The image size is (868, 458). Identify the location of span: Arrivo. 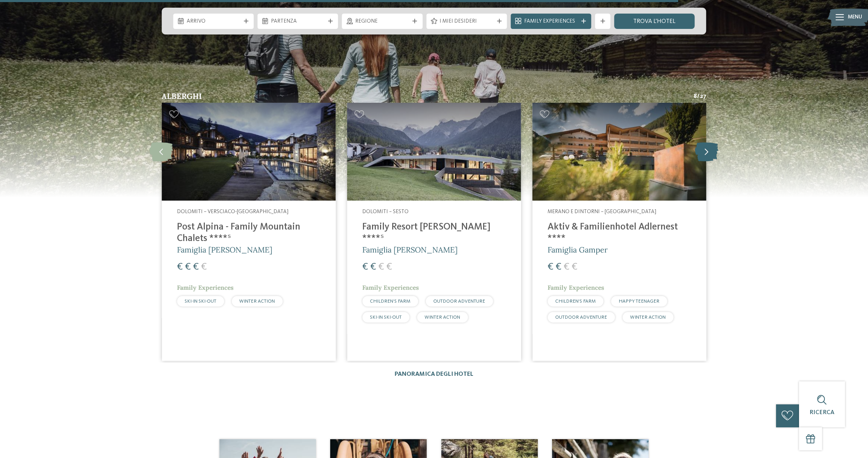
(214, 21).